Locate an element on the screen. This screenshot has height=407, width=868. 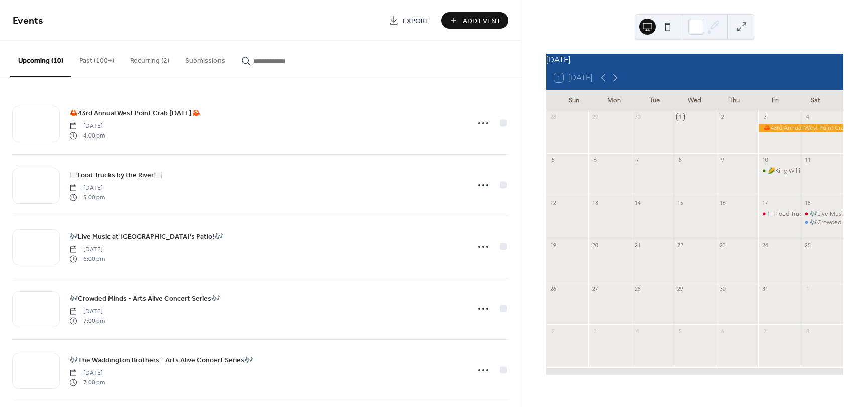
a: Add Event is located at coordinates (475, 20).